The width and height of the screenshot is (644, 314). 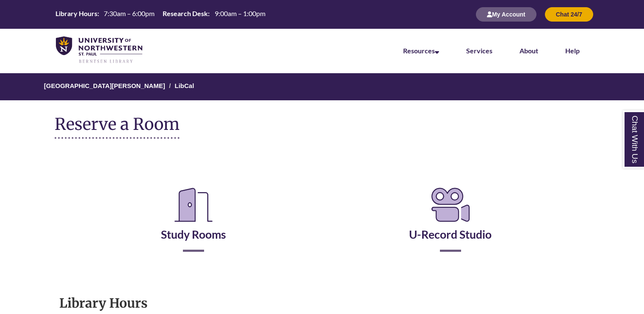 What do you see at coordinates (160, 15) in the screenshot?
I see `a: Hours Today` at bounding box center [160, 15].